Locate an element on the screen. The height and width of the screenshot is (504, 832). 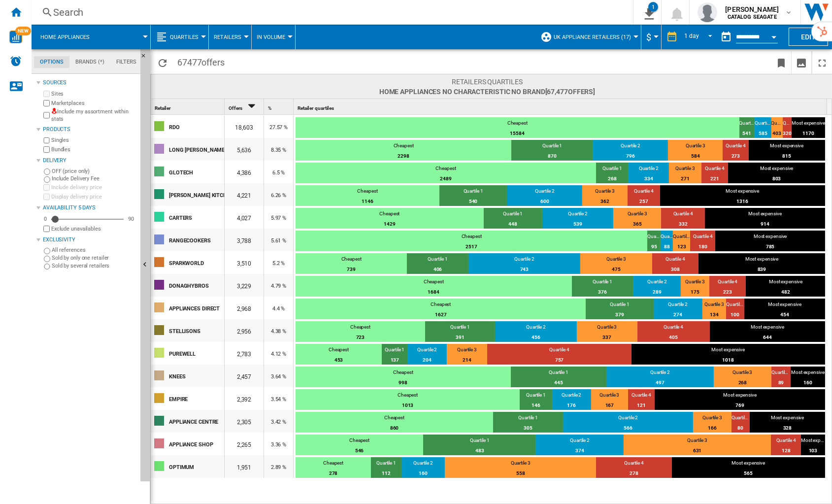
div: 6.5 % is located at coordinates (278, 172).